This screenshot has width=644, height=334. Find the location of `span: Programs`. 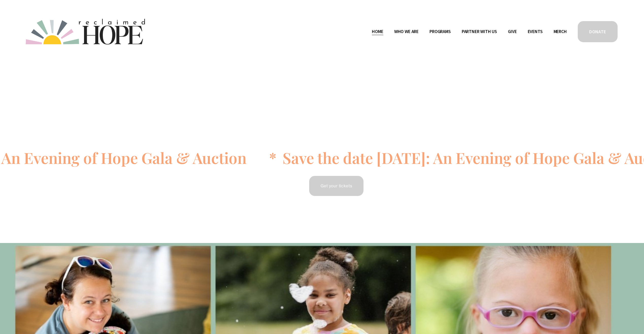

span: Programs is located at coordinates (440, 32).